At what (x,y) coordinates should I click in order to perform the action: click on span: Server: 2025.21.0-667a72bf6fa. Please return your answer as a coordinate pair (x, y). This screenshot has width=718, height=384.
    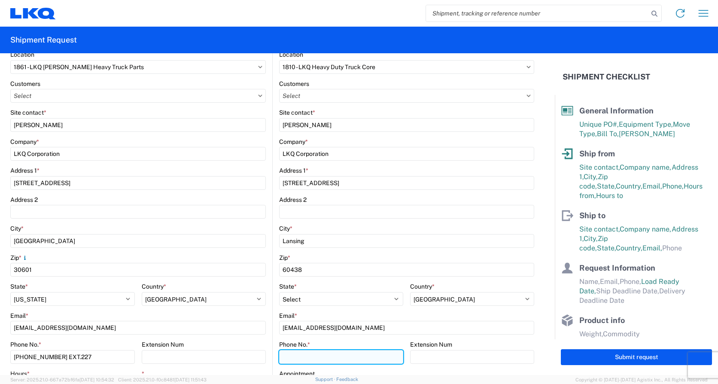
    Looking at the image, I should click on (62, 380).